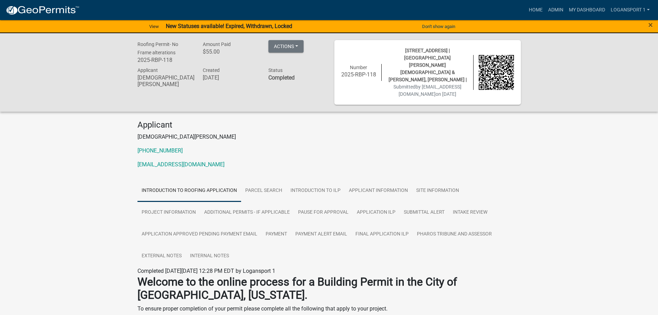  What do you see at coordinates (247, 213) in the screenshot?
I see `a: Additional Permits - If Applicable` at bounding box center [247, 213].